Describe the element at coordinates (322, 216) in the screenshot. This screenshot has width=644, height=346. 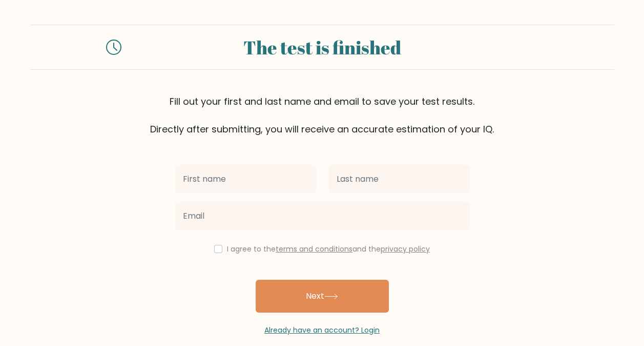
I see `input: Email` at that location.